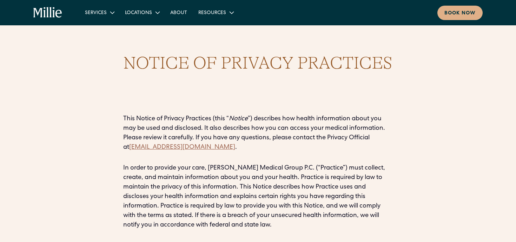 The width and height of the screenshot is (516, 242). What do you see at coordinates (460, 13) in the screenshot?
I see `div: Book now` at bounding box center [460, 13].